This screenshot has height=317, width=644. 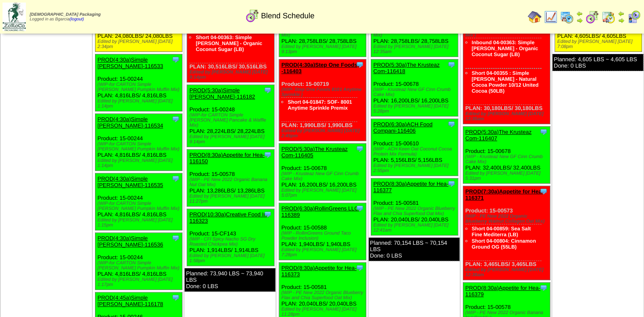 What do you see at coordinates (550, 17) in the screenshot?
I see `img: line_graph.gif` at bounding box center [550, 17].